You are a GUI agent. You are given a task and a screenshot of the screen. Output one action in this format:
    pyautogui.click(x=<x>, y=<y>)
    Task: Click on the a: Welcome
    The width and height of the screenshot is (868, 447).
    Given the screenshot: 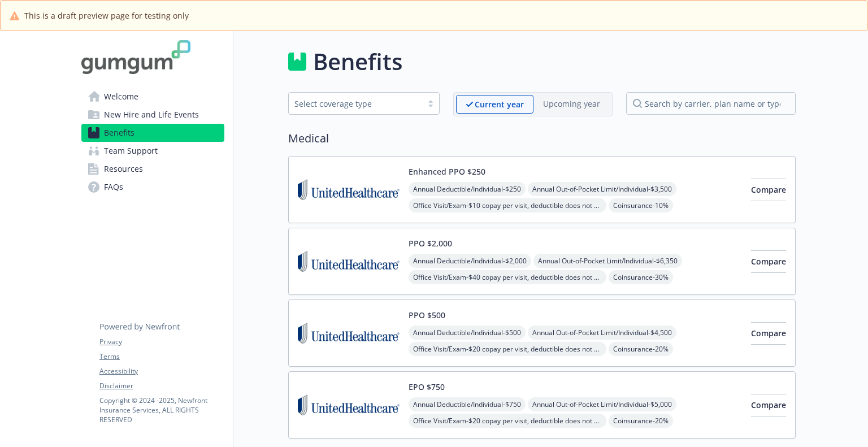 What is the action you would take?
    pyautogui.click(x=152, y=97)
    